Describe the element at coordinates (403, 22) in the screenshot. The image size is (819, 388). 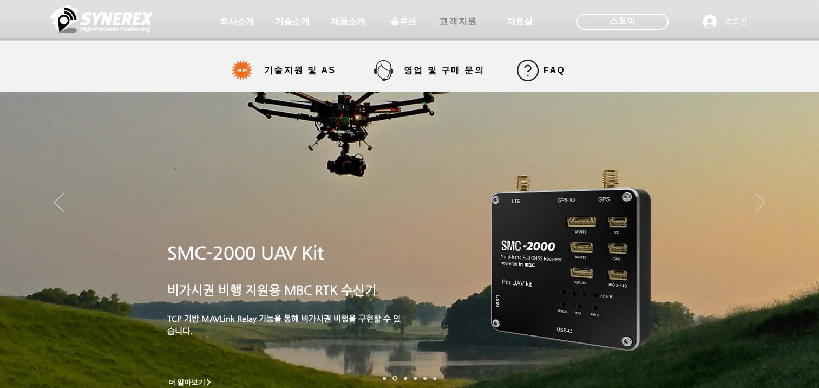
I see `span: 솔루션` at that location.